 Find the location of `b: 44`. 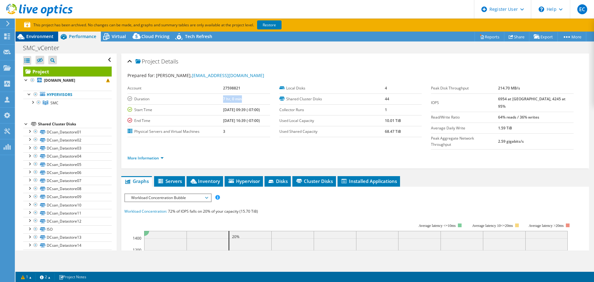

b: 44 is located at coordinates (387, 99).